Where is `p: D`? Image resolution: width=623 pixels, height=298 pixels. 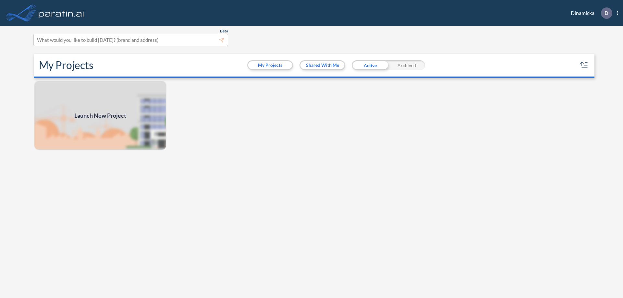
p: D is located at coordinates (607, 13).